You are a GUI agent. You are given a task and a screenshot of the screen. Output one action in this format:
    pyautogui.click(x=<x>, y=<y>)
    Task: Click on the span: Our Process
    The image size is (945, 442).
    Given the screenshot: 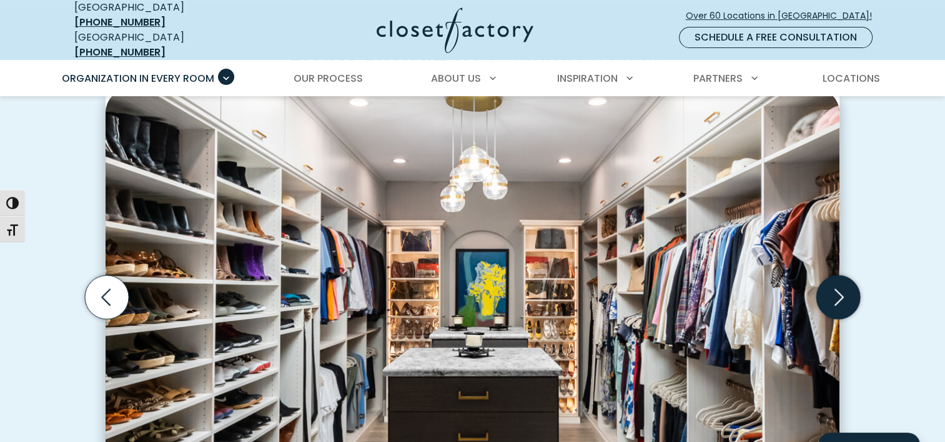 What is the action you would take?
    pyautogui.click(x=328, y=78)
    